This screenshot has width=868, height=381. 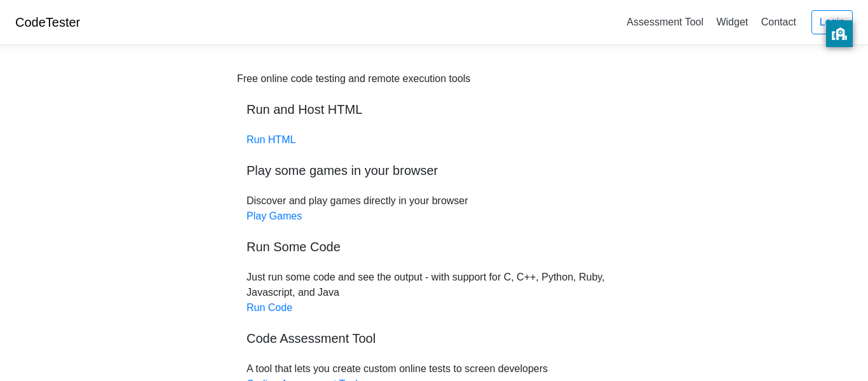 I want to click on h5: Run and Host HTML, so click(x=434, y=109).